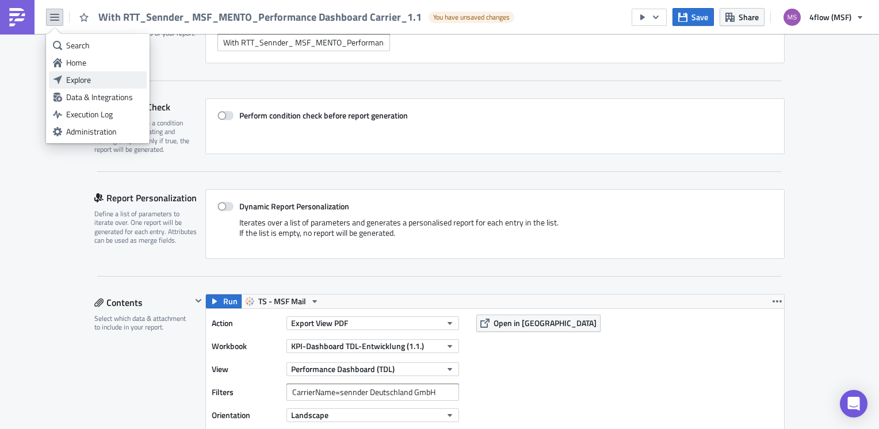 Image resolution: width=879 pixels, height=429 pixels. Describe the element at coordinates (104, 132) in the screenshot. I see `div: Administration` at that location.